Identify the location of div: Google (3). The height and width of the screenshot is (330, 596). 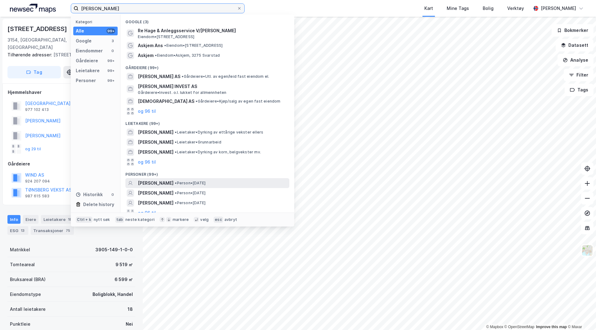
(207, 20).